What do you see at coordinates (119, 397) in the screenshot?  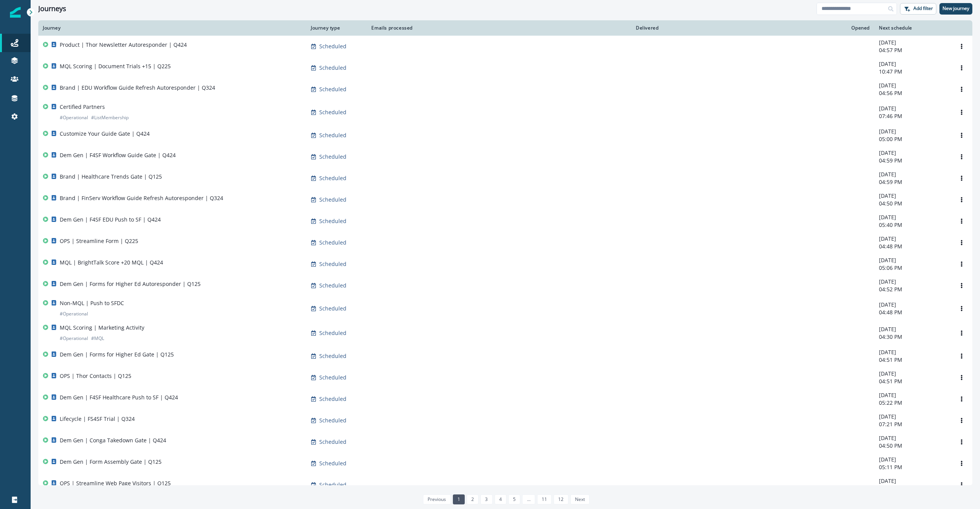 I see `p: Dem Gen | F4SF Healthcare Push to SF | Q424` at bounding box center [119, 397].